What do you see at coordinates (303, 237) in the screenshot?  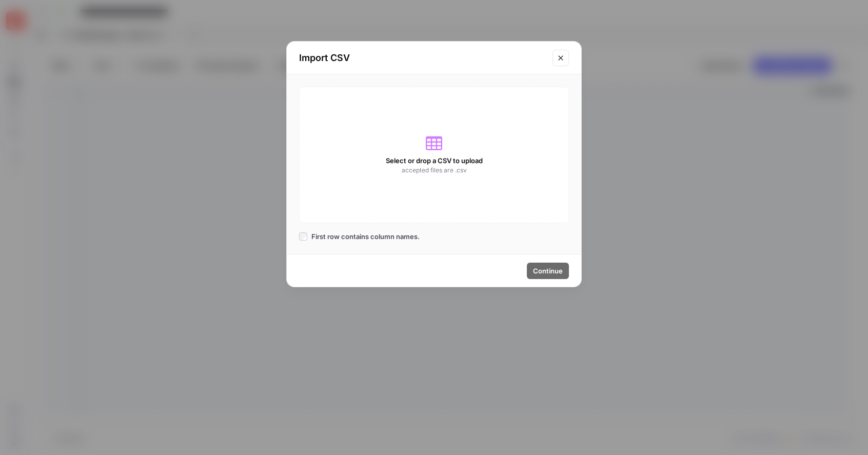 I see `input: First row contains column names.` at bounding box center [303, 237].